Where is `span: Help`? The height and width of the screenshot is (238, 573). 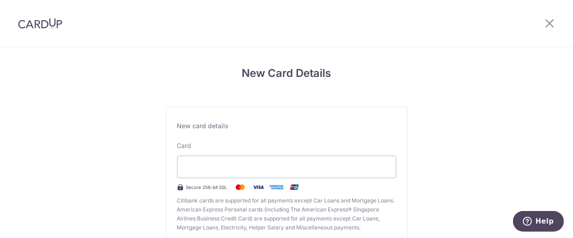 span: Help is located at coordinates (32, 10).